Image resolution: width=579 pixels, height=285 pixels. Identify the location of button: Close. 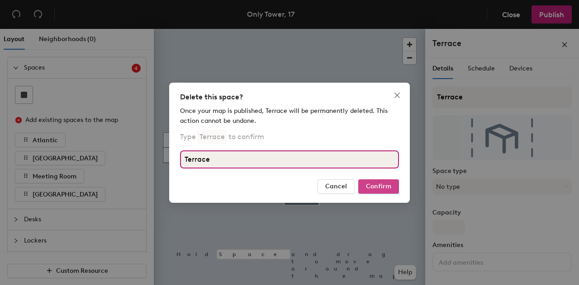
(397, 95).